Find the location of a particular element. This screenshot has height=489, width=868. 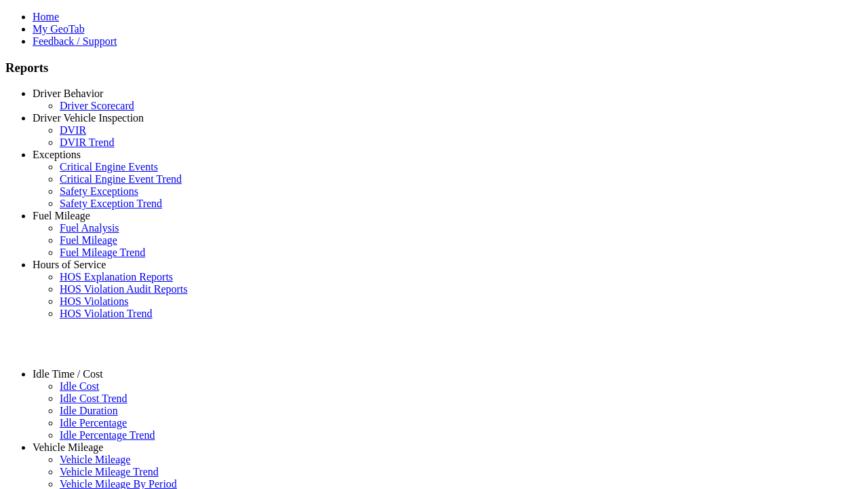

a: Idle Cost Trend is located at coordinates (93, 398).